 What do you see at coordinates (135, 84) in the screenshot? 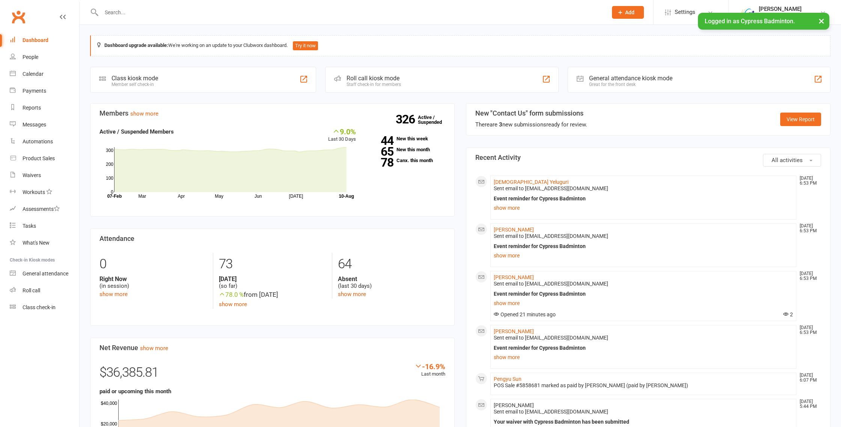
I see `div: Member self check-in` at bounding box center [135, 84].